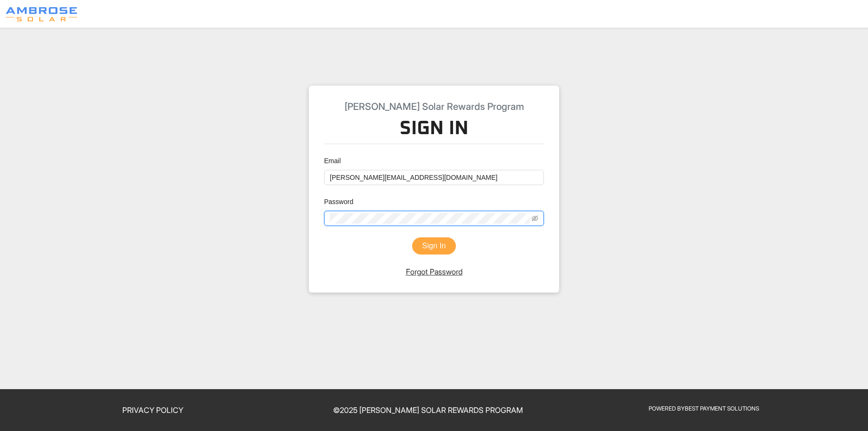 This screenshot has width=868, height=431. I want to click on span: eye-invisible, so click(535, 219).